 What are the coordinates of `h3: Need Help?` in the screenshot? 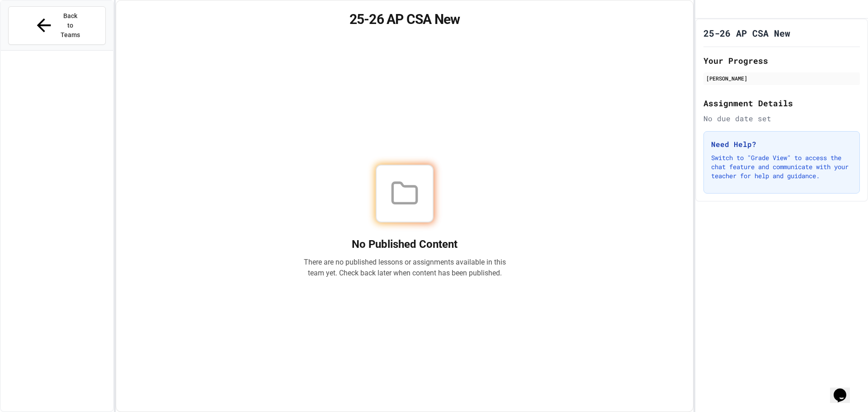 It's located at (781, 144).